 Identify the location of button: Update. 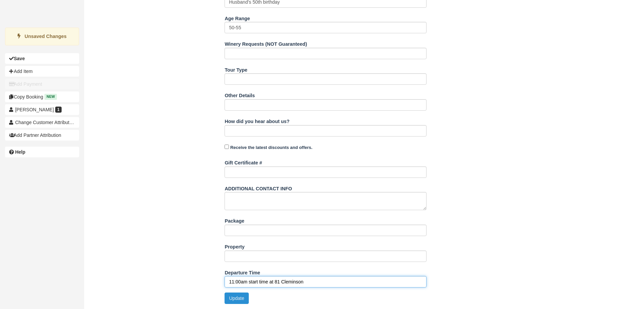
(236, 298).